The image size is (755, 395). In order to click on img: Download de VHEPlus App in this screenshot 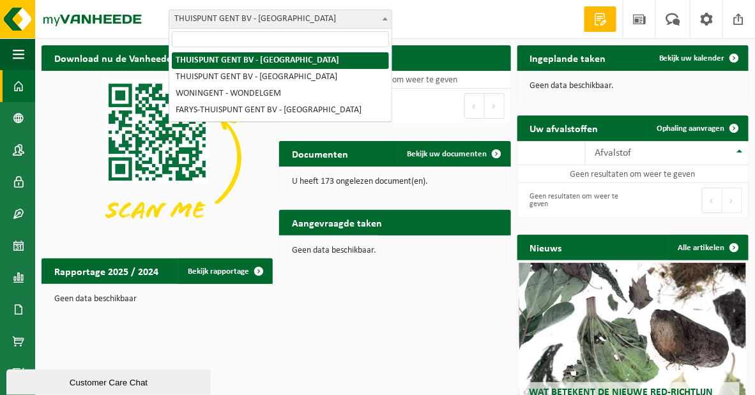, I will do `click(157, 158)`.